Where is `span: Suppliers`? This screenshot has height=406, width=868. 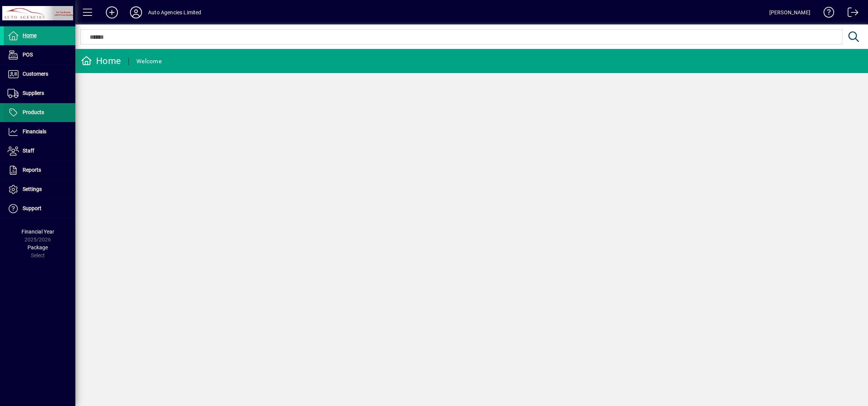 span: Suppliers is located at coordinates (33, 93).